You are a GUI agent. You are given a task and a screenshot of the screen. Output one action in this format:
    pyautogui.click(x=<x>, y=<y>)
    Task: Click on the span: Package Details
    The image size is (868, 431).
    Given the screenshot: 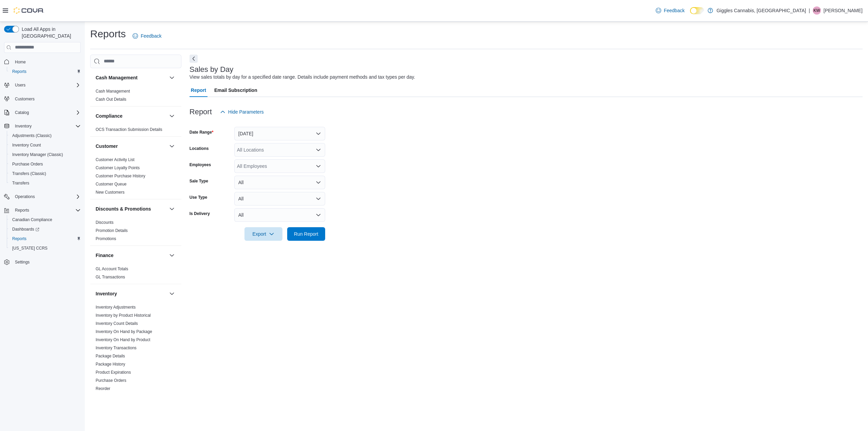 What is the action you would take?
    pyautogui.click(x=110, y=356)
    